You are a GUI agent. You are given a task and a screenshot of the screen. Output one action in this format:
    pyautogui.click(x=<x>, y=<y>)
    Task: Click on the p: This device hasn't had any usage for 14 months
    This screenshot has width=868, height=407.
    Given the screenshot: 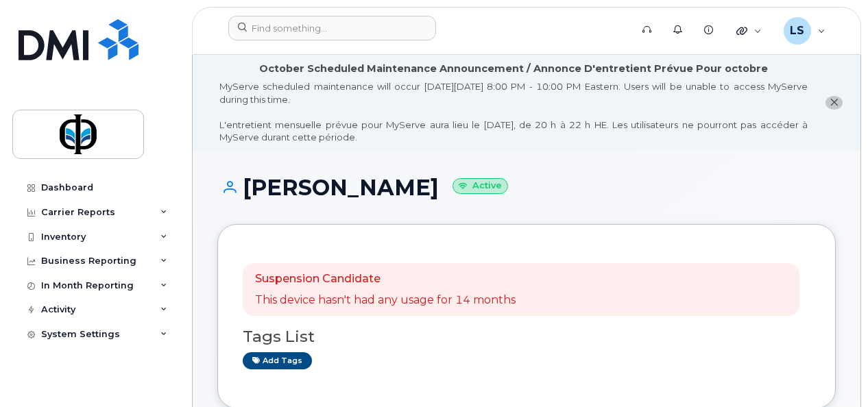 What is the action you would take?
    pyautogui.click(x=385, y=300)
    